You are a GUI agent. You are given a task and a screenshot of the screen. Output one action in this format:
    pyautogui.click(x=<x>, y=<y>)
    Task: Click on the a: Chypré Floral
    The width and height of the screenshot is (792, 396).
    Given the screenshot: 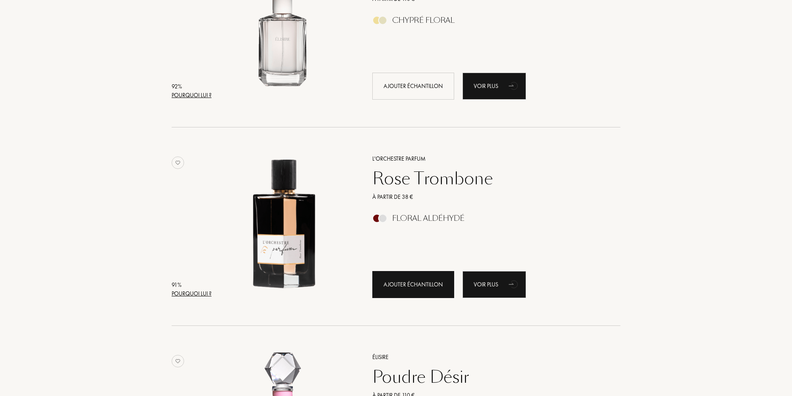 What is the action you would take?
    pyautogui.click(x=487, y=22)
    